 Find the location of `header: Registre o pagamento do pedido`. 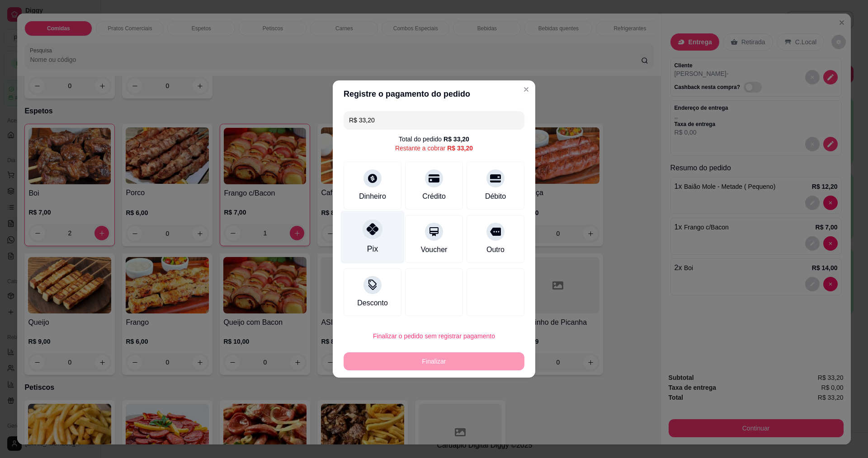

header: Registre o pagamento do pedido is located at coordinates (434, 94).